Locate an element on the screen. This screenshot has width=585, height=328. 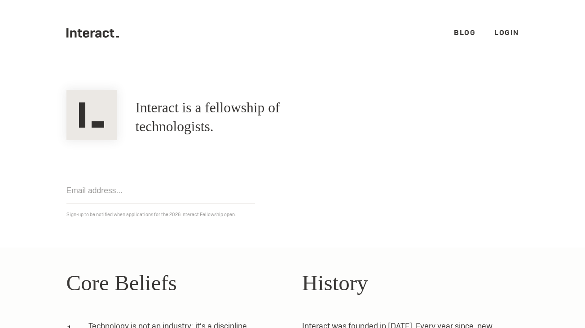
a: Login is located at coordinates (507, 32).